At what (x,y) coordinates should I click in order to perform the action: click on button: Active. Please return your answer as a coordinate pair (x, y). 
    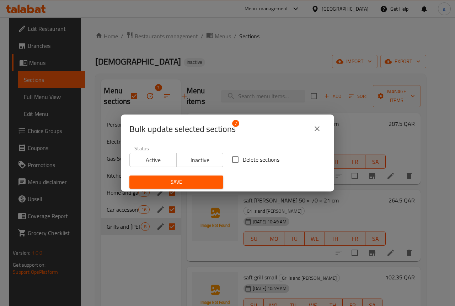
    Looking at the image, I should click on (153, 160).